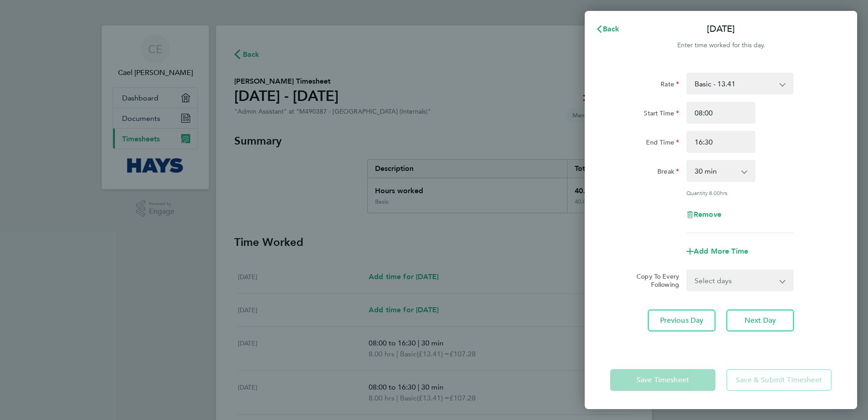  Describe the element at coordinates (721, 142) in the screenshot. I see `input: E.g. 18:00` at that location.